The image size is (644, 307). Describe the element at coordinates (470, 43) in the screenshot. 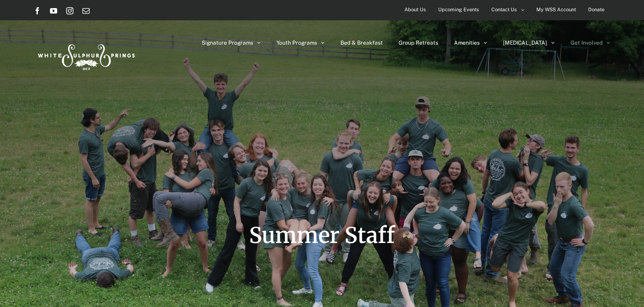

I see `a: Amenities` at that location.